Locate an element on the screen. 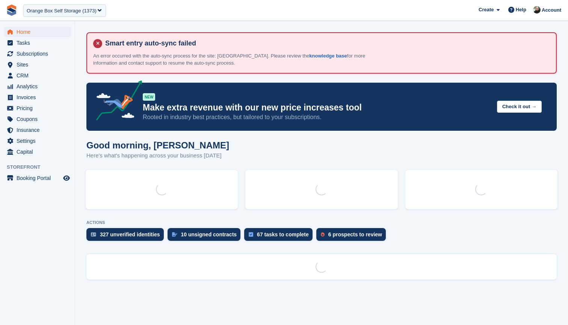 The width and height of the screenshot is (568, 325). p: ACTIONS is located at coordinates (322, 222).